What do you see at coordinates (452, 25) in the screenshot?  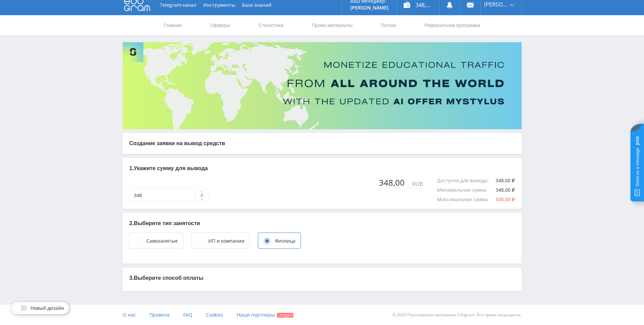 I see `a: Реферальная программа` at bounding box center [452, 25].